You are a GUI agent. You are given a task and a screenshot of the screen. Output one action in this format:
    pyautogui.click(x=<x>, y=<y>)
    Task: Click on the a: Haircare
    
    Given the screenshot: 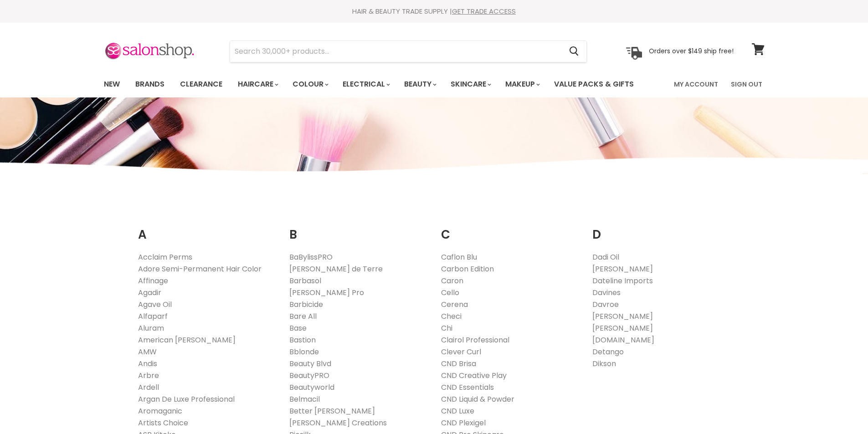 What is the action you would take?
    pyautogui.click(x=257, y=84)
    